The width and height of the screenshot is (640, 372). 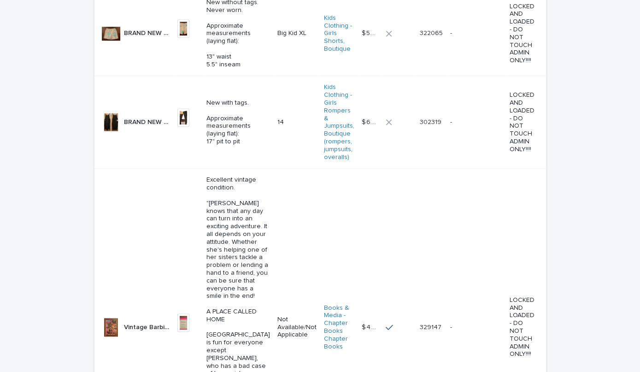 I want to click on p: 14, so click(x=297, y=122).